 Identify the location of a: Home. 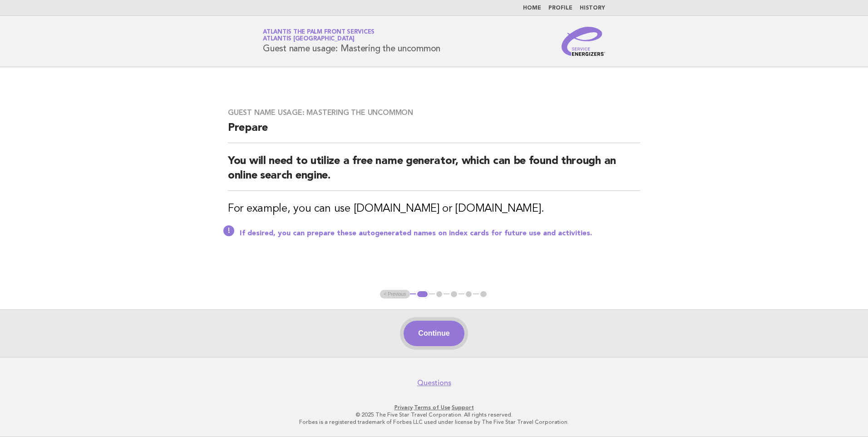
(532, 8).